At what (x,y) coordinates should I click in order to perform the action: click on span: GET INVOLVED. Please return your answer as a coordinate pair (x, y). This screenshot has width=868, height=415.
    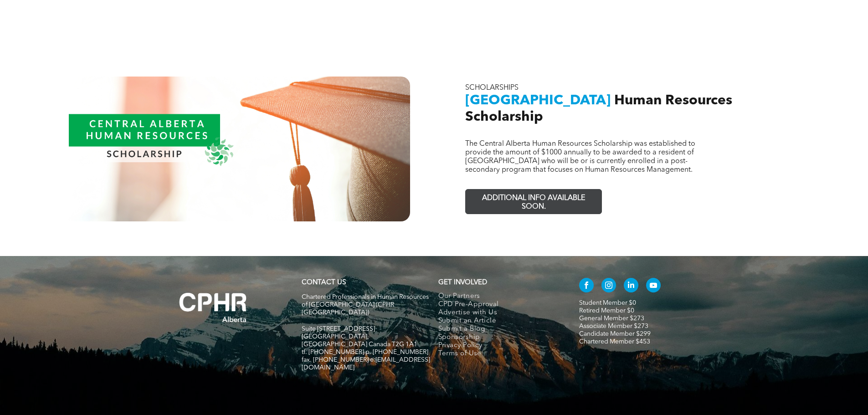
    Looking at the image, I should click on (462, 283).